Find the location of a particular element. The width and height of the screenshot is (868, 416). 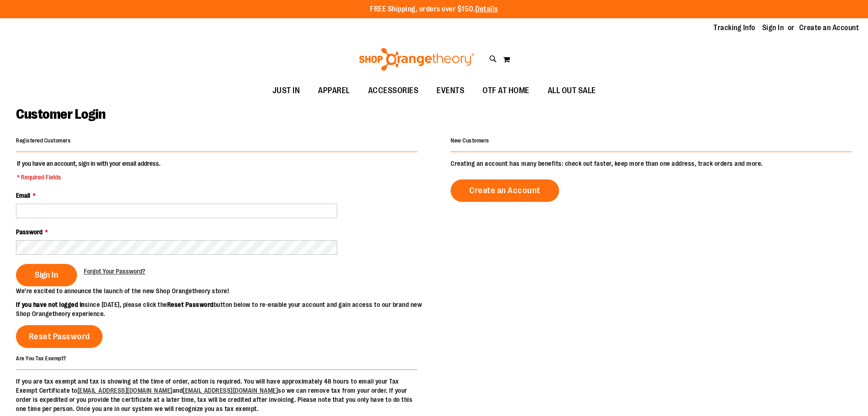

button: Sign In is located at coordinates (46, 274).